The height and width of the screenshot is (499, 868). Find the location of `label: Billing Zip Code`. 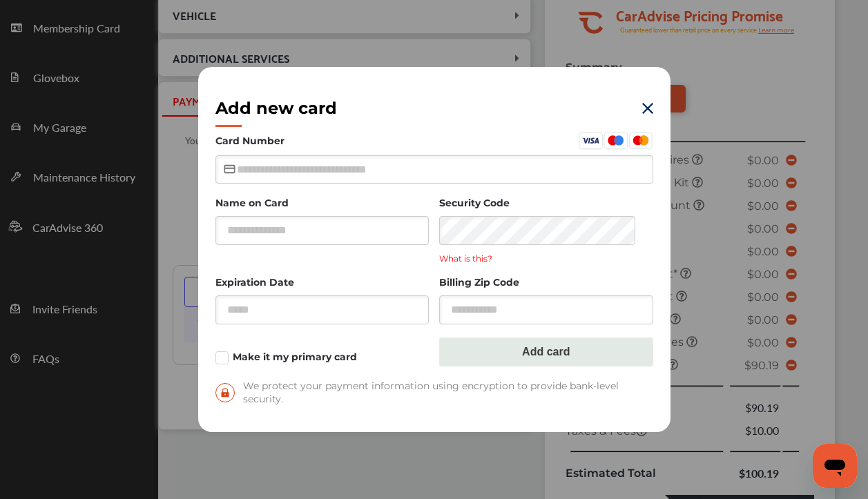

label: Billing Zip Code is located at coordinates (546, 284).